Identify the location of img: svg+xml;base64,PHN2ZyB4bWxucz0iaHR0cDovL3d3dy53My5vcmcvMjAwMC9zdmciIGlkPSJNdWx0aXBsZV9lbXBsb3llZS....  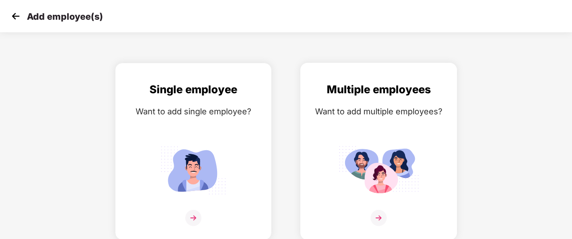
(379, 170).